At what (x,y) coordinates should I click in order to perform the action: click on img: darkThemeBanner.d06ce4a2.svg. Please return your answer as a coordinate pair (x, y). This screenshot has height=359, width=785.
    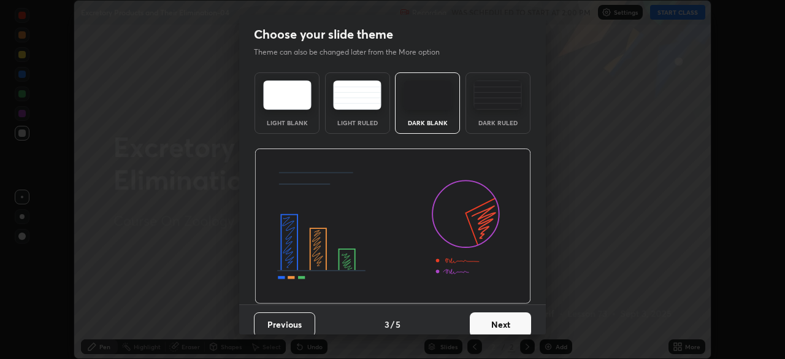
    Looking at the image, I should click on (392, 226).